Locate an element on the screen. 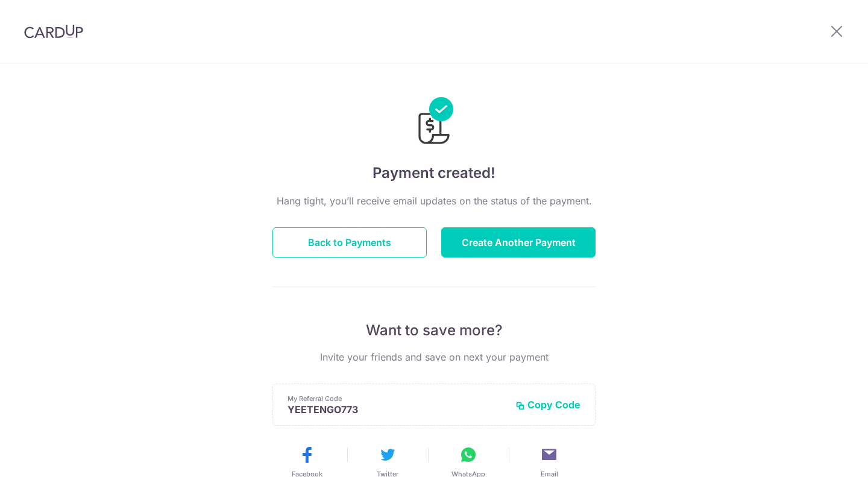 This screenshot has width=868, height=477. button: Copy Code is located at coordinates (547, 405).